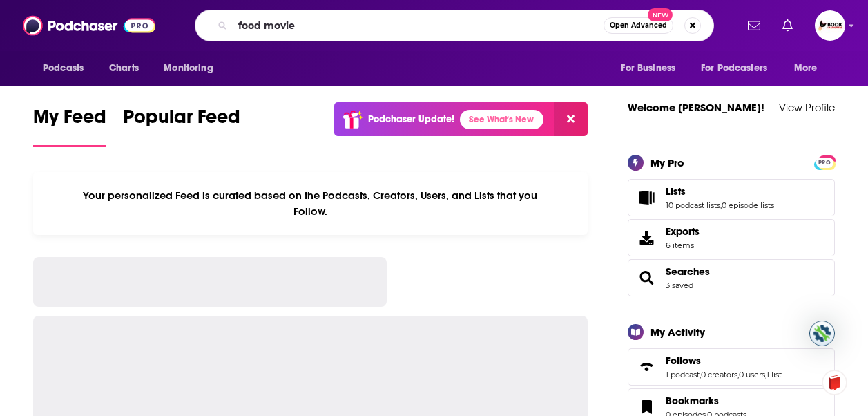 Image resolution: width=868 pixels, height=416 pixels. Describe the element at coordinates (648, 69) in the screenshot. I see `span: For Business` at that location.